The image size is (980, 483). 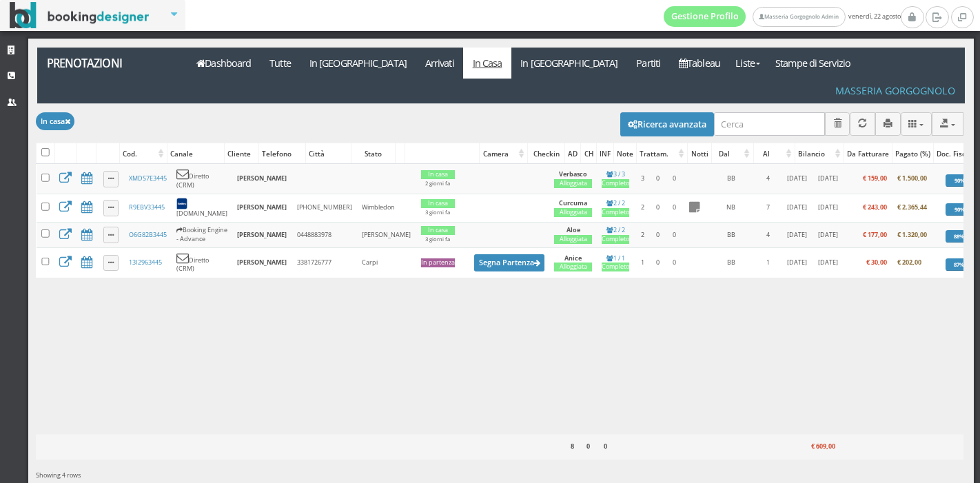 I want to click on b: Verbasco, so click(x=573, y=173).